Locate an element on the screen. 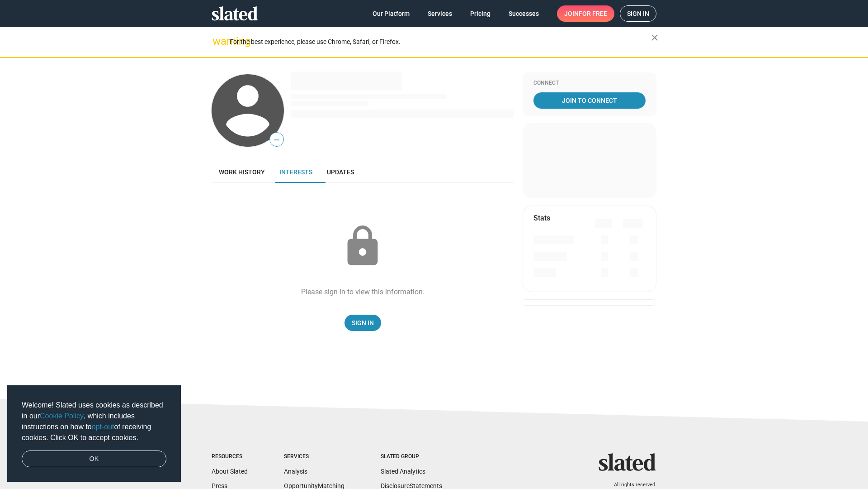 This screenshot has height=489, width=868. span: Sign in is located at coordinates (638, 14).